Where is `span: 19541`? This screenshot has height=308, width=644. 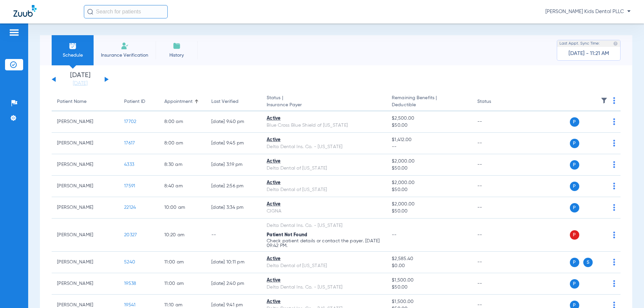 span: 19541 is located at coordinates (130, 305).